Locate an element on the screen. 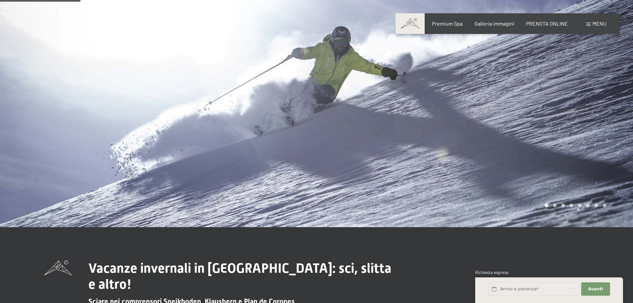 The image size is (633, 303). div: Carousel Page 6 is located at coordinates (588, 205).